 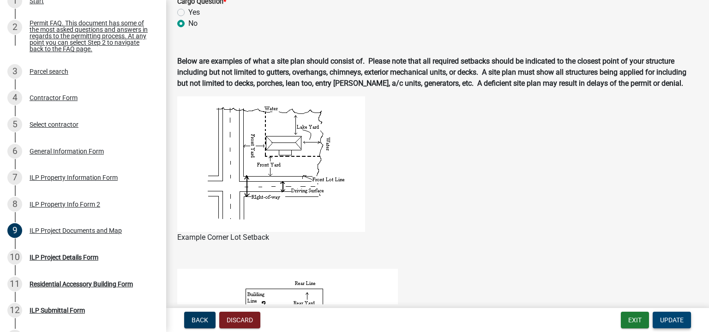 What do you see at coordinates (15, 205) in the screenshot?
I see `div: 8` at bounding box center [15, 205].